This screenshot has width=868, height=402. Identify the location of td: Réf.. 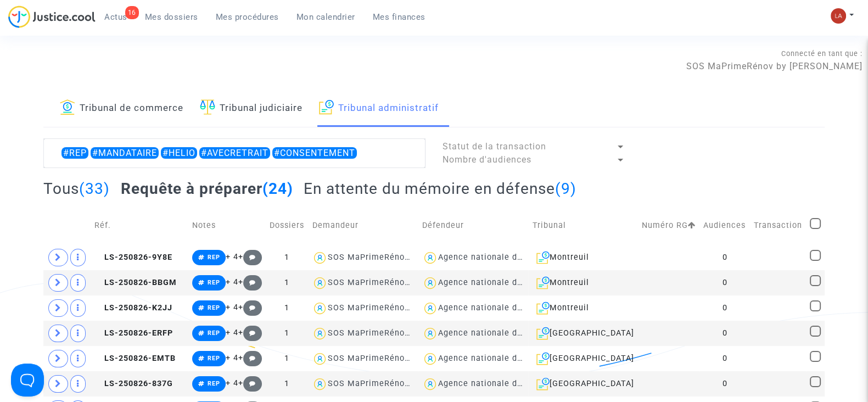
(139, 225).